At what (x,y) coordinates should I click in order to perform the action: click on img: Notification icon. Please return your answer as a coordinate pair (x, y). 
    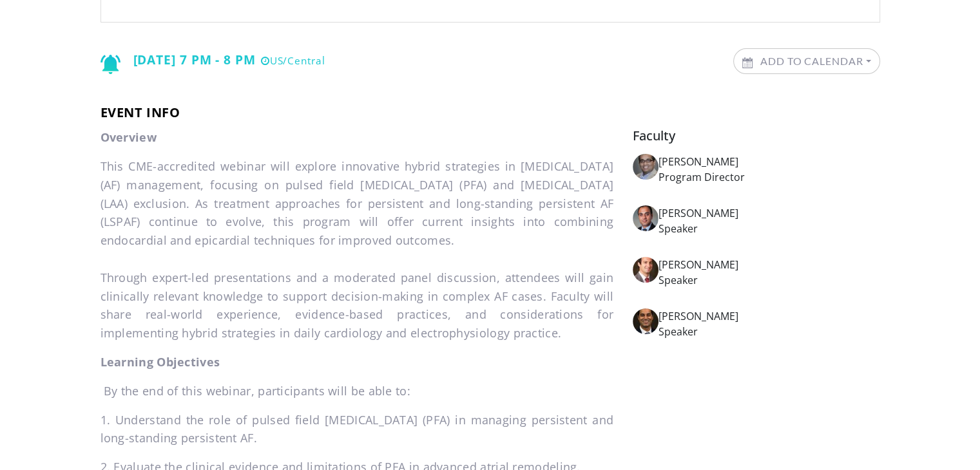
    Looking at the image, I should click on (110, 64).